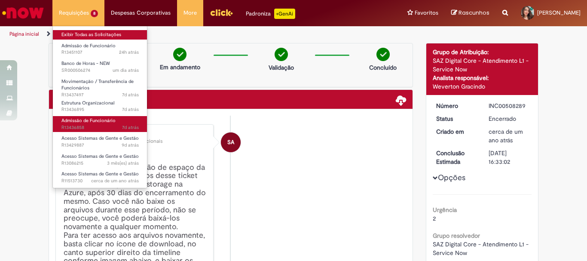 The image size is (587, 261). What do you see at coordinates (383, 67) in the screenshot?
I see `p: Concluído` at bounding box center [383, 67].